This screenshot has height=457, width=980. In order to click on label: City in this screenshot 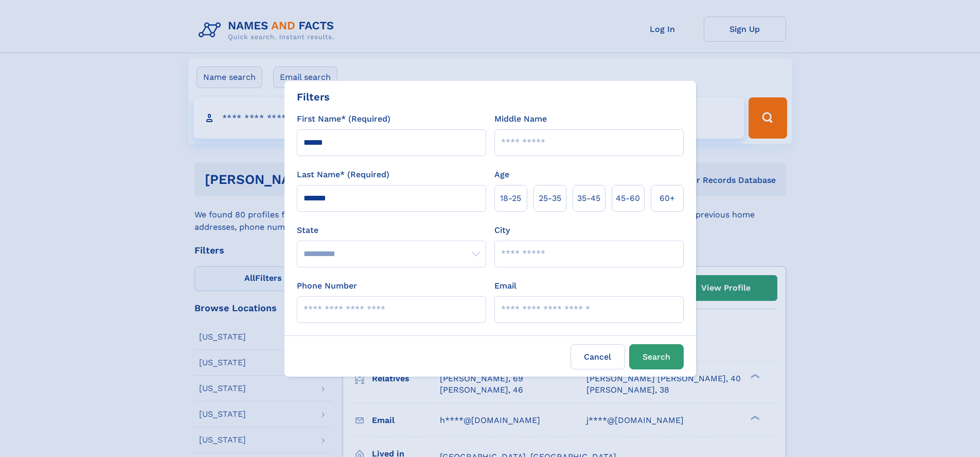, I will do `click(502, 230)`.